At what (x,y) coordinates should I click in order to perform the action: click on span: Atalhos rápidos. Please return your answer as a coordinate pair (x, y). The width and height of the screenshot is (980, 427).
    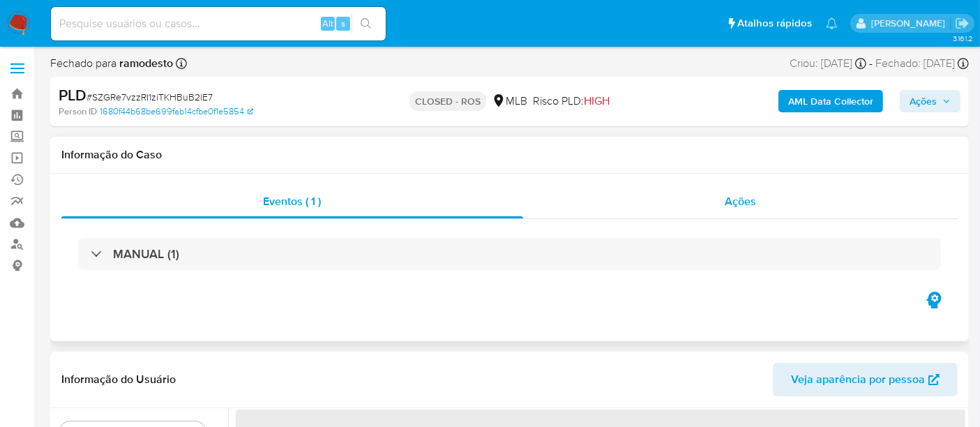
    Looking at the image, I should click on (774, 23).